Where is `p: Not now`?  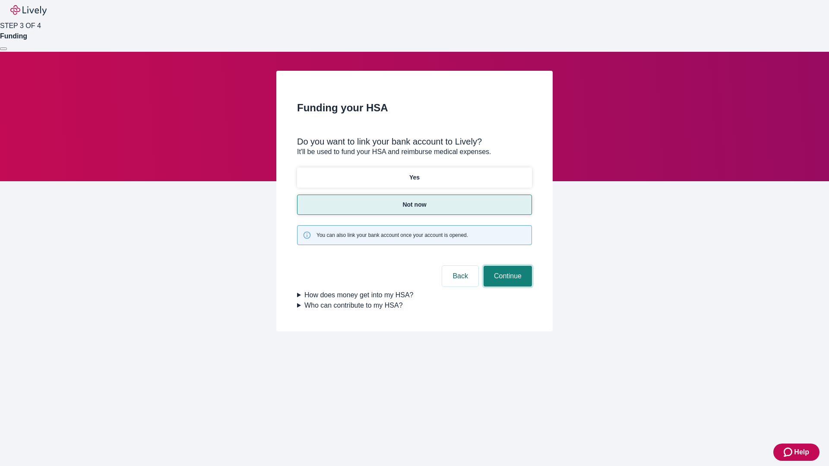 p: Not now is located at coordinates (414, 205).